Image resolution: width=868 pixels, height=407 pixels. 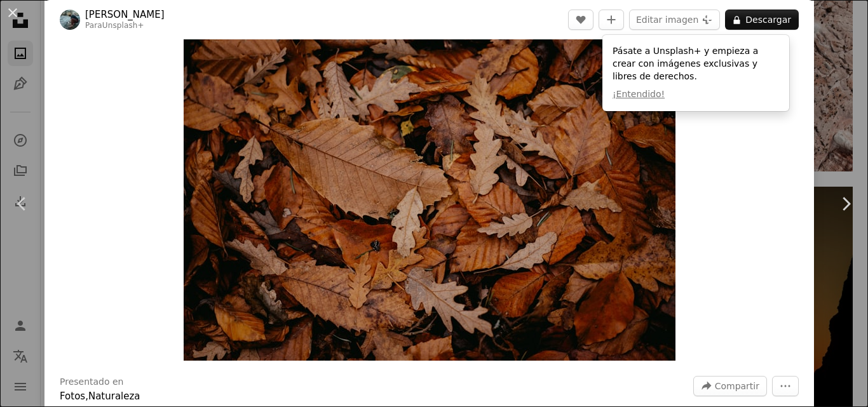 What do you see at coordinates (786, 386) in the screenshot?
I see `button: Más acciones` at bounding box center [786, 386].